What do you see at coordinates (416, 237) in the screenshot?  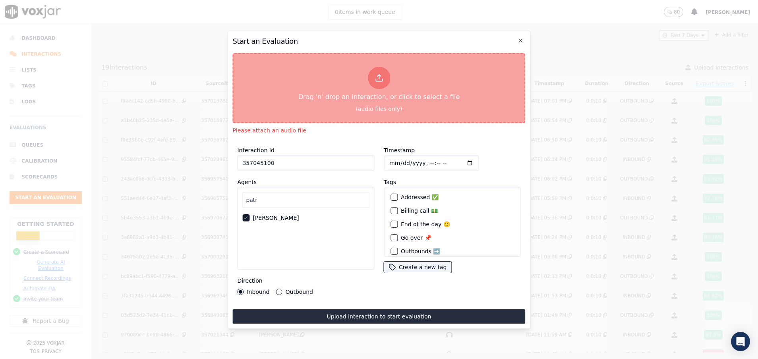 I see `label: Go over 📌` at bounding box center [416, 237].